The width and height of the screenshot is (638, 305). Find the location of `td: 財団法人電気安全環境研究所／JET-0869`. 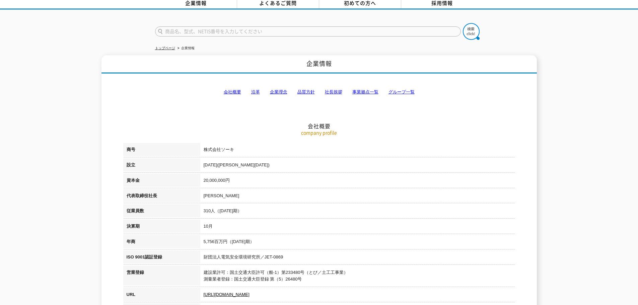

td: 財団法人電気安全環境研究所／JET-0869 is located at coordinates (357, 258).